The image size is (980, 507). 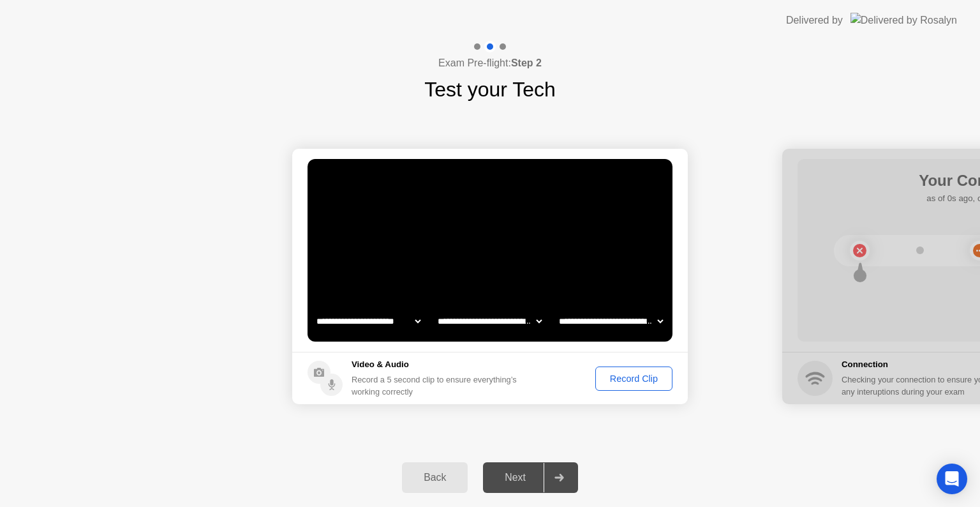 I want to click on div: Delivered by, so click(x=814, y=21).